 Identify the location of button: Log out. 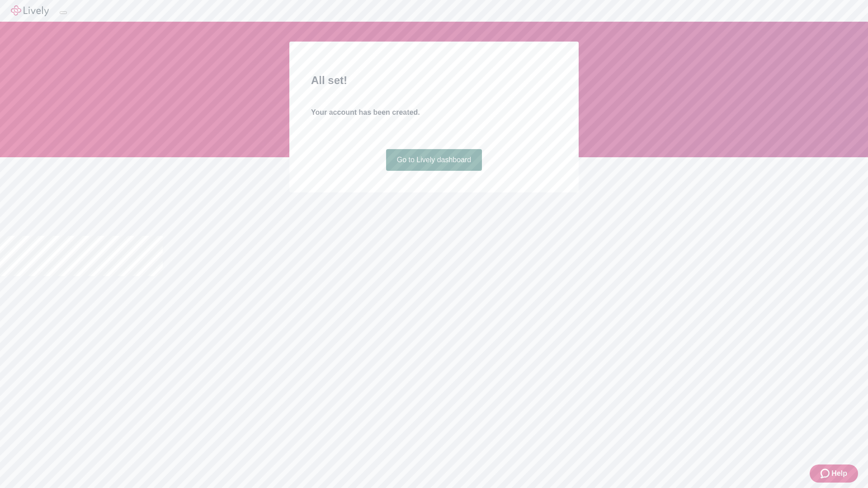
(64, 13).